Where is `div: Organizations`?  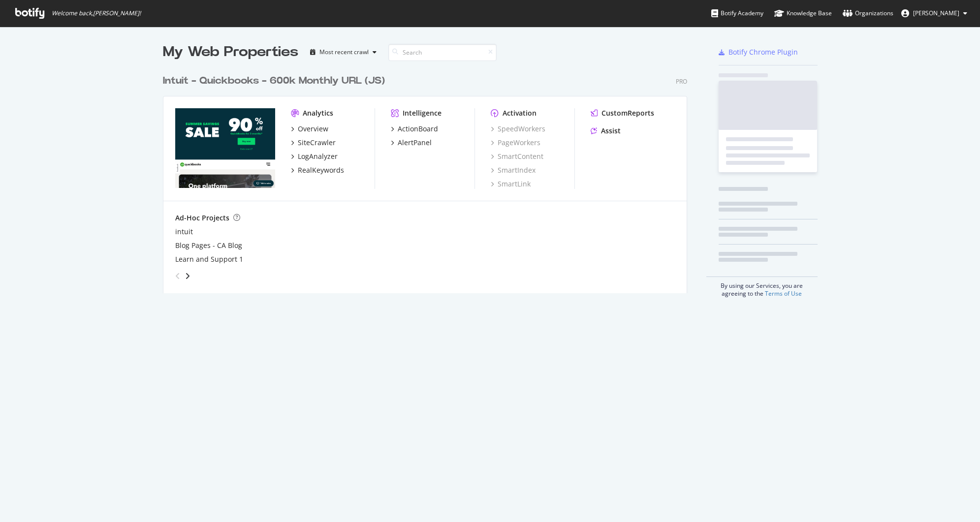
div: Organizations is located at coordinates (868, 13).